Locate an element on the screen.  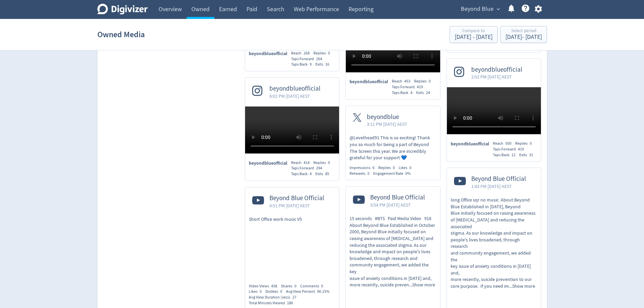
span: beyondblue is located at coordinates (387, 117).